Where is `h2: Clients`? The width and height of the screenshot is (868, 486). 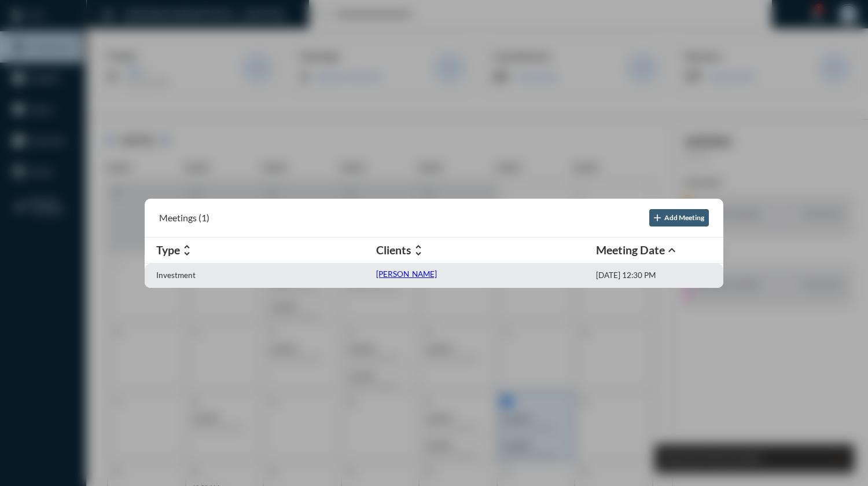 h2: Clients is located at coordinates (394, 250).